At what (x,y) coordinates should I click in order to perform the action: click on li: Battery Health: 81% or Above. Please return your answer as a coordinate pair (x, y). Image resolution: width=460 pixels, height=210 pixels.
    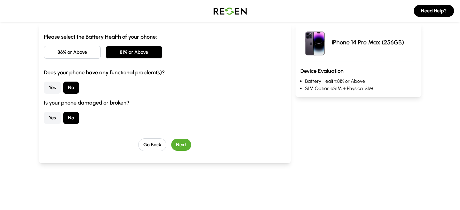
    Looking at the image, I should click on (361, 81).